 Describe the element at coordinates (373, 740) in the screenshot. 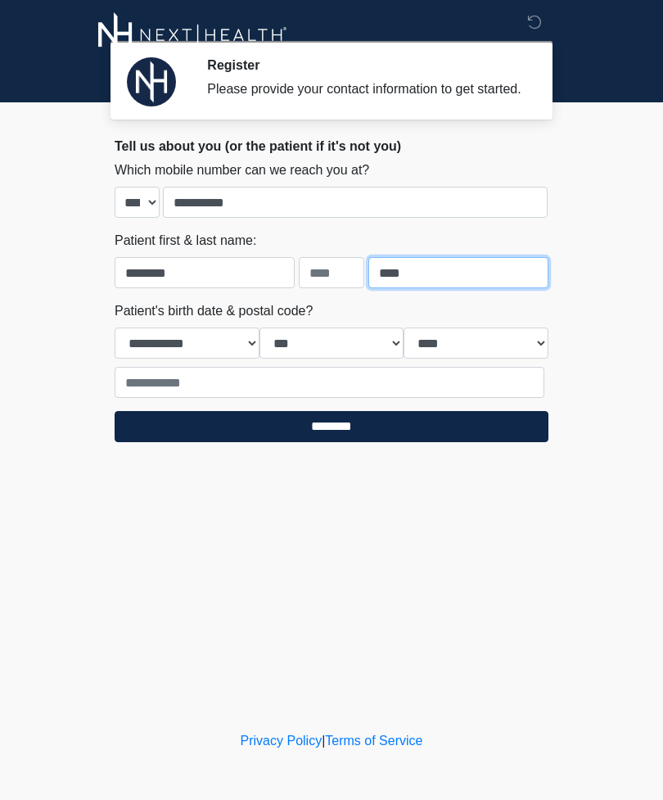

I see `a: Terms of Service` at that location.